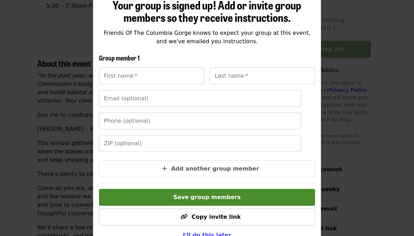 Image resolution: width=414 pixels, height=236 pixels. I want to click on button: Add another group member, so click(207, 169).